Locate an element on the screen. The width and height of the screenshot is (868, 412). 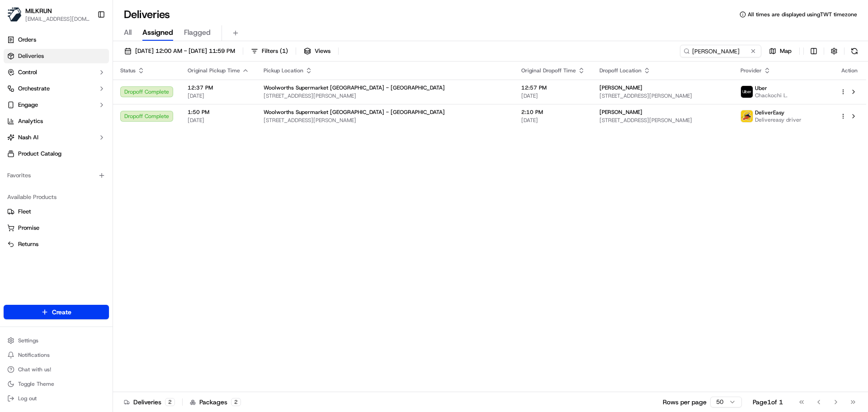
button: Settings is located at coordinates (56, 341).